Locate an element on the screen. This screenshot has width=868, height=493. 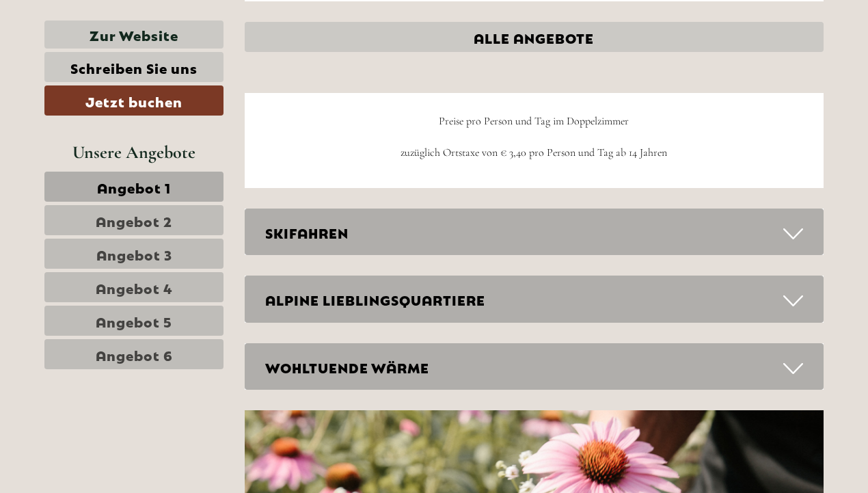
span: Angebot 1 is located at coordinates (134, 187).